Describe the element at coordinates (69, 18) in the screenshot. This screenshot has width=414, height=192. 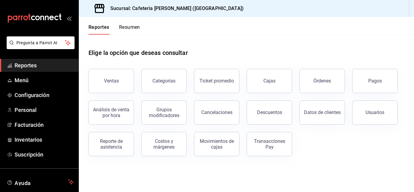
I see `button: open_drawer_menu` at that location.